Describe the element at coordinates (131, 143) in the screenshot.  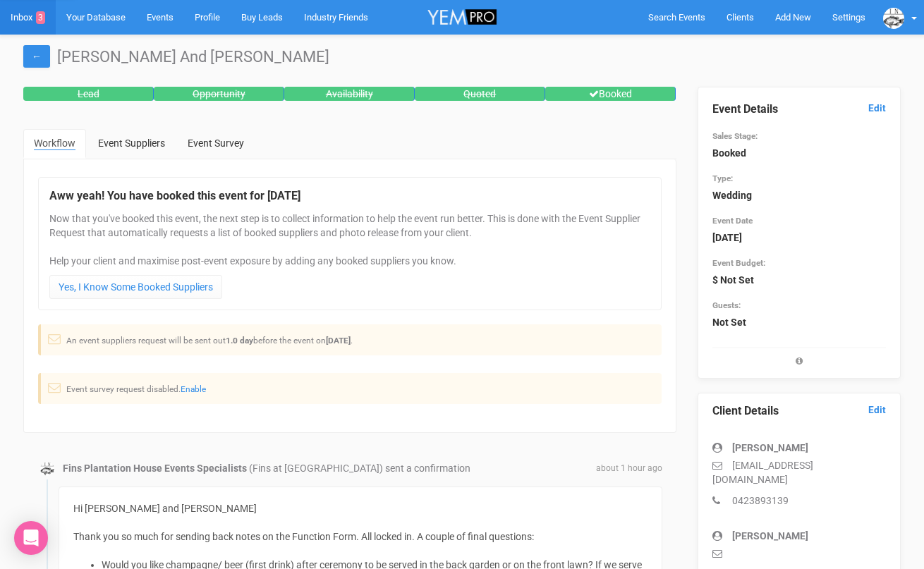
I see `a: Event Suppliers` at that location.